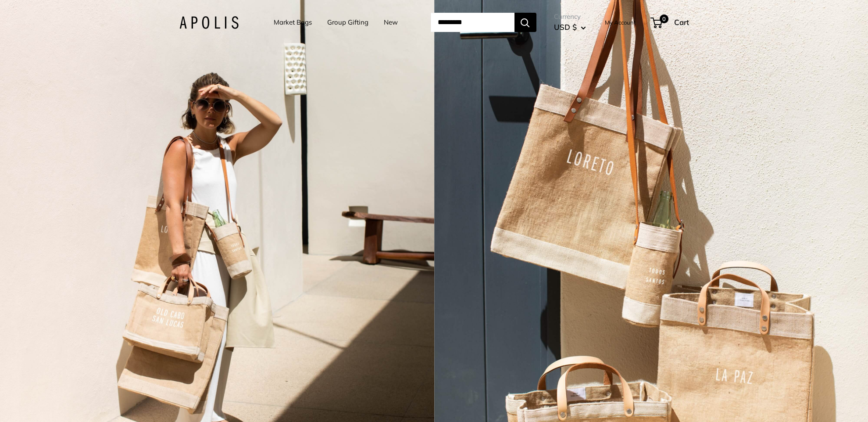 This screenshot has height=422, width=868. What do you see at coordinates (681, 22) in the screenshot?
I see `span: Cart` at bounding box center [681, 22].